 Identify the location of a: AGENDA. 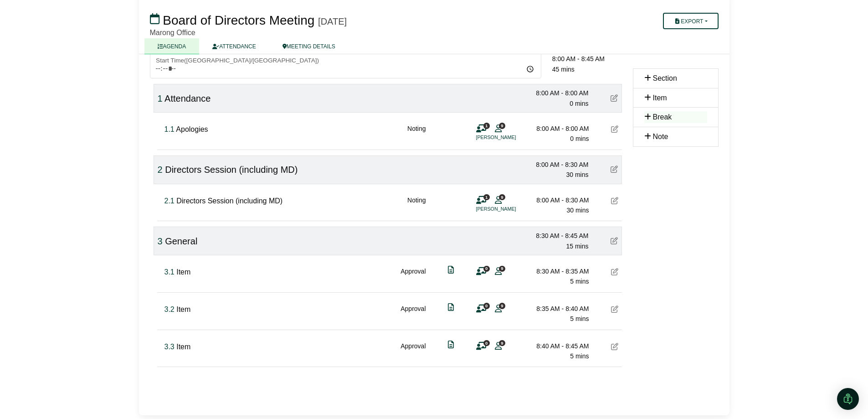
(172, 46).